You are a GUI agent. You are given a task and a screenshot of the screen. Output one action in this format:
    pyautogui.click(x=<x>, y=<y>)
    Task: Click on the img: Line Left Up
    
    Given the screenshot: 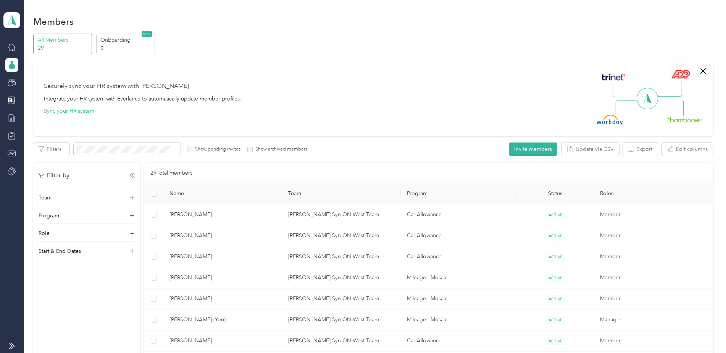 What is the action you would take?
    pyautogui.click(x=626, y=89)
    